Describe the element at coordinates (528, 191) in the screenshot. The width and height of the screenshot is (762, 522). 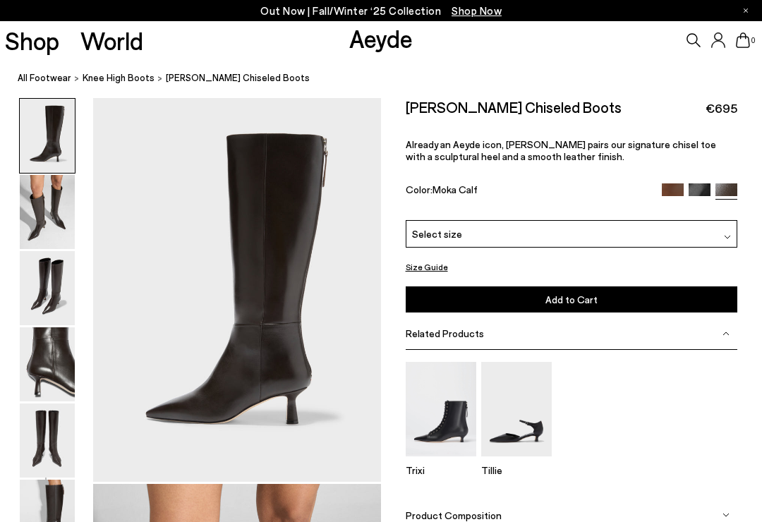
I see `div: Color:` at that location.